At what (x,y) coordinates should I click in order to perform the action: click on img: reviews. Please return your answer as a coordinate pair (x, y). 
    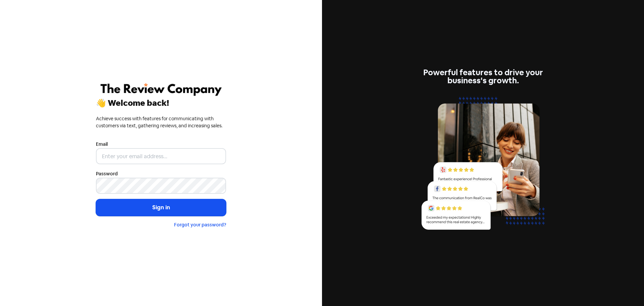
    Looking at the image, I should click on (483, 165).